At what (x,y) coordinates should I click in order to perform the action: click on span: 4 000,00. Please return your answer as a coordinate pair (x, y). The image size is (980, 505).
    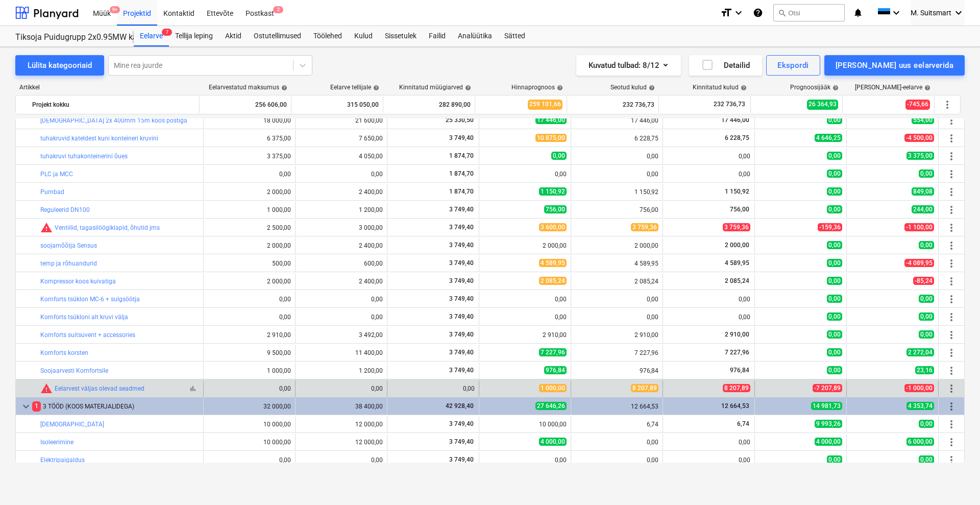
    Looking at the image, I should click on (553, 442).